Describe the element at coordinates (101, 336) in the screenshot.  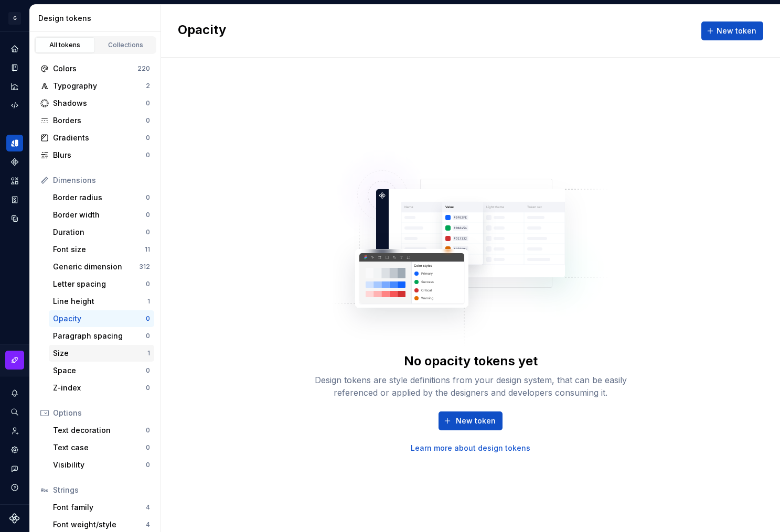
I see `a: Paragraph spacing0` at that location.